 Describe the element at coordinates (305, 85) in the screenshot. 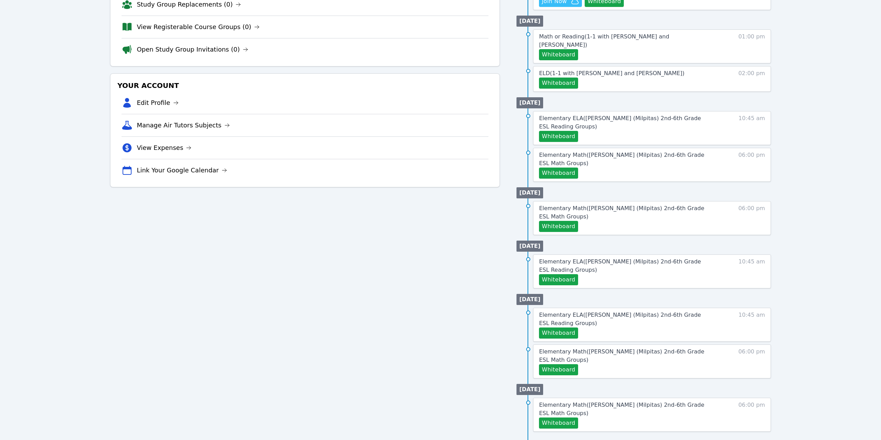

I see `h3: Your Account` at that location.